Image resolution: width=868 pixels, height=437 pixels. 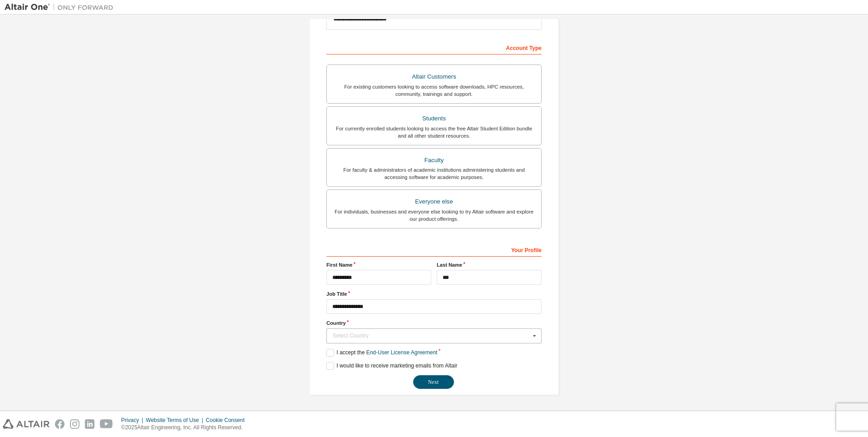 I want to click on div: Everyone else, so click(x=434, y=202).